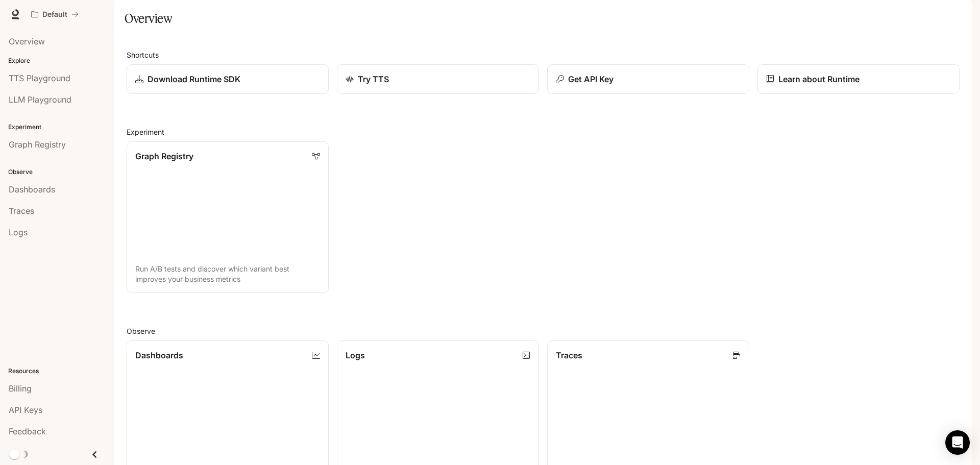 The width and height of the screenshot is (980, 465). Describe the element at coordinates (819, 79) in the screenshot. I see `p: Learn about Runtime` at that location.